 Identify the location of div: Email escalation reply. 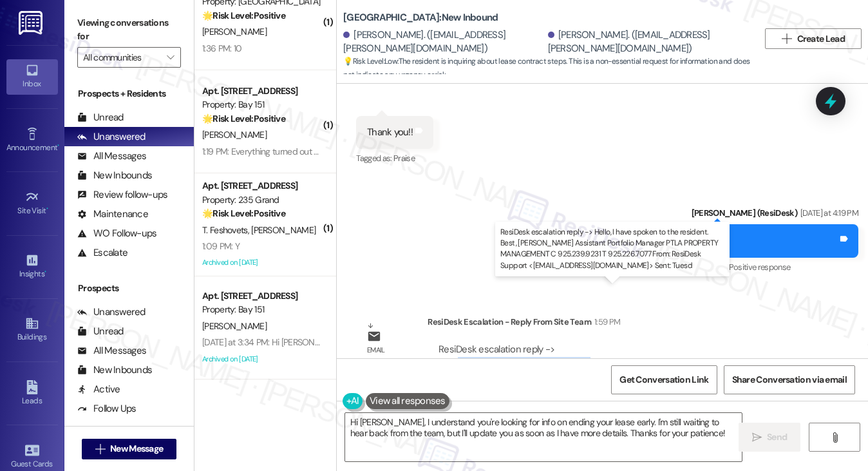
(392, 363).